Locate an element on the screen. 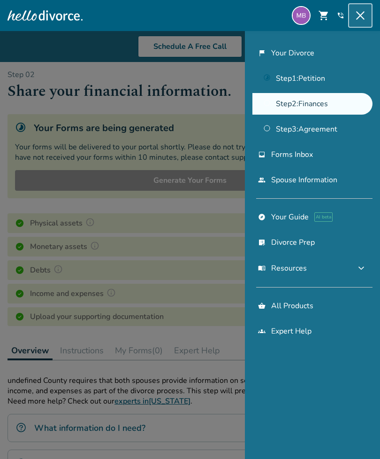  span: AI beta is located at coordinates (324, 217).